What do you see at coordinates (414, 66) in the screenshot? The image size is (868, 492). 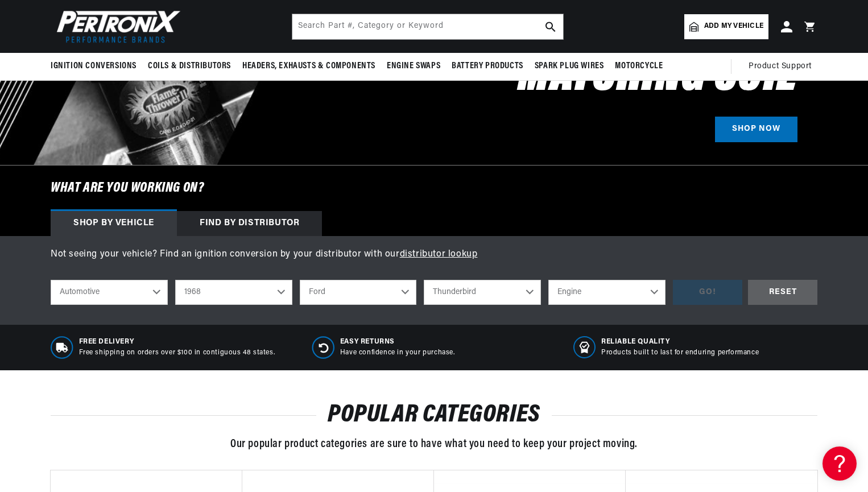 I see `summary: Engine Swaps` at bounding box center [414, 66].